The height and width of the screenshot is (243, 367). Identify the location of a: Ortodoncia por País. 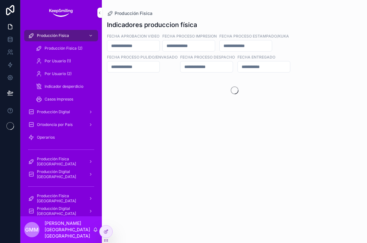
(61, 125).